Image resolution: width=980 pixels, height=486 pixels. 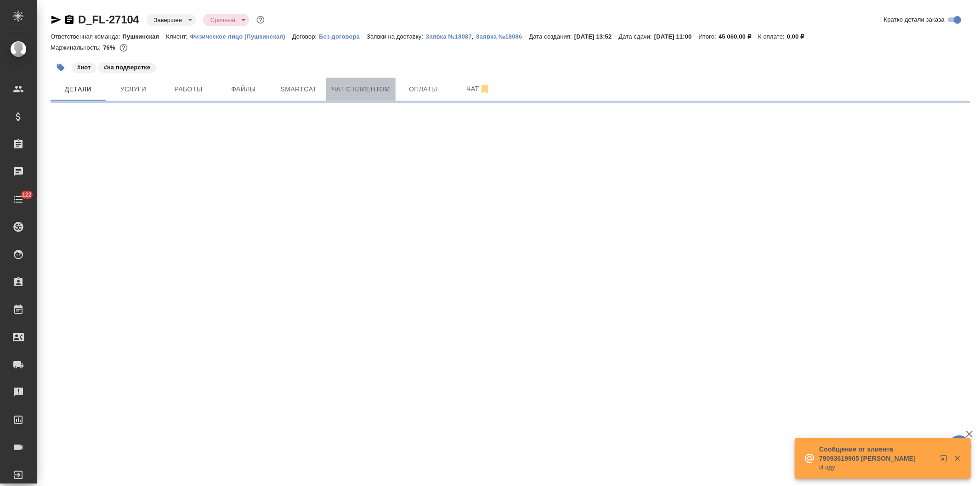 What do you see at coordinates (485, 89) in the screenshot?
I see `svg: Отписаться` at bounding box center [485, 89].